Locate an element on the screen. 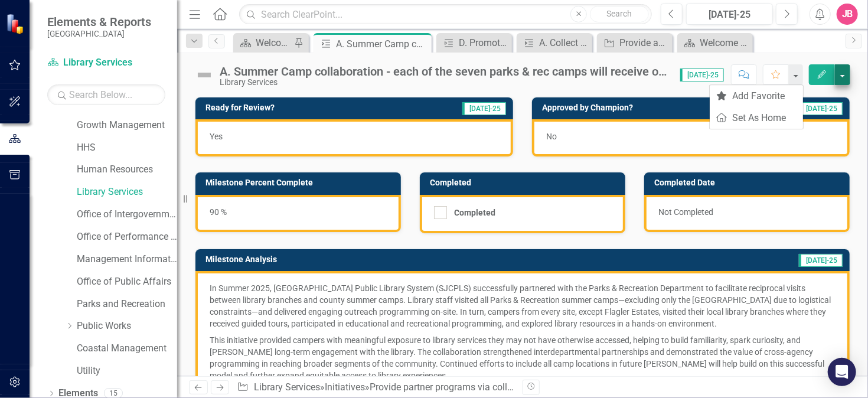 The image size is (868, 398). div: D. Promote Events: Improve communication and promotion of upcoming events. is located at coordinates (483, 43).